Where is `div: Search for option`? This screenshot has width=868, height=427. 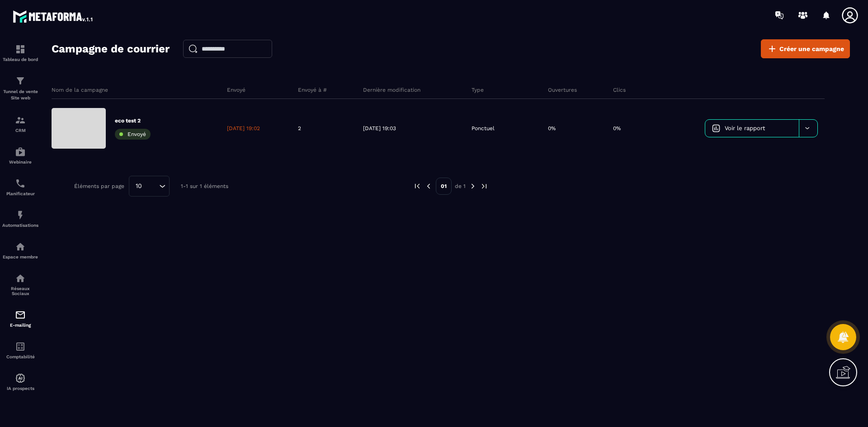
div: Search for option is located at coordinates (149, 186).